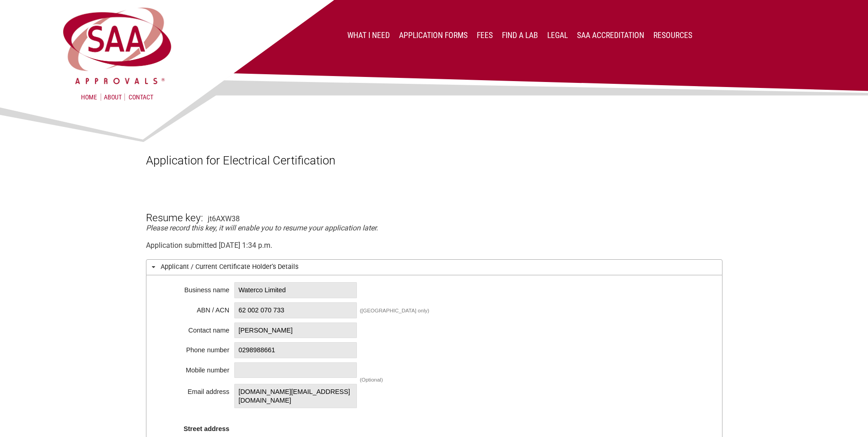  Describe the element at coordinates (296, 310) in the screenshot. I see `span: 62 002 070 733` at that location.